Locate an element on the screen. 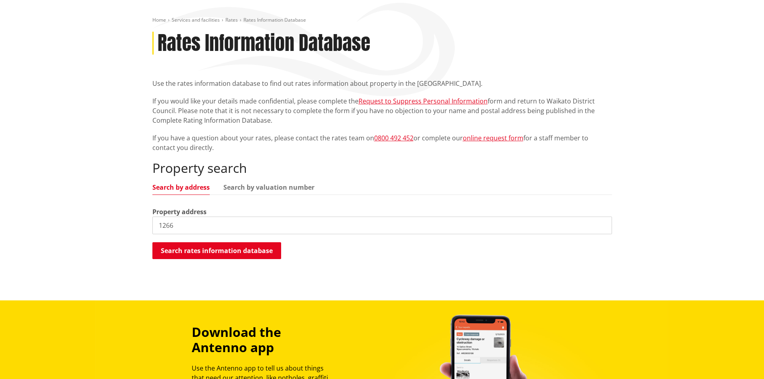 The image size is (764, 379). h2: Property search is located at coordinates (382, 168).